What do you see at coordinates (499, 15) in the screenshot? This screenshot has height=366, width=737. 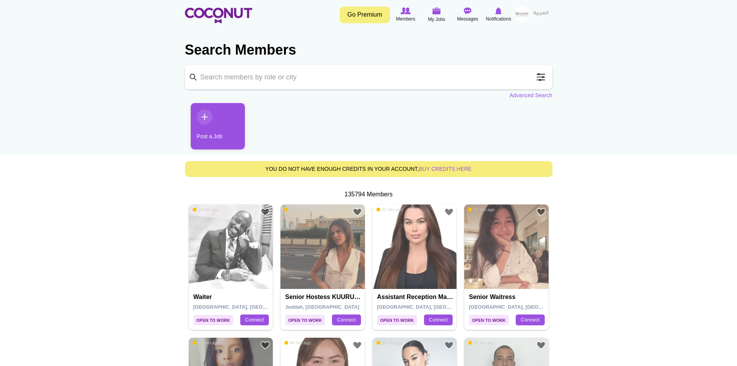 I see `a: Notifications Notifications` at bounding box center [499, 15].